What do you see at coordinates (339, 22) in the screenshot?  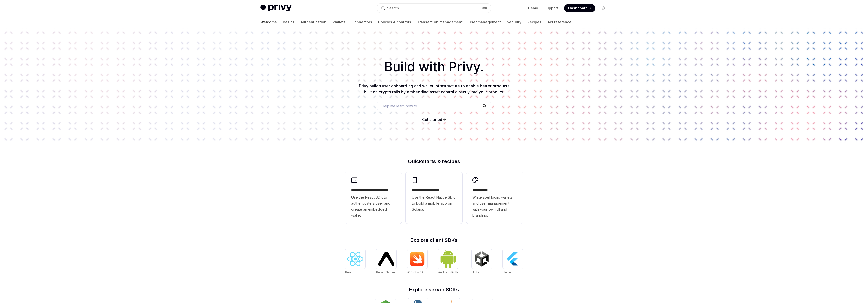 I see `a: Wallets` at bounding box center [339, 22].